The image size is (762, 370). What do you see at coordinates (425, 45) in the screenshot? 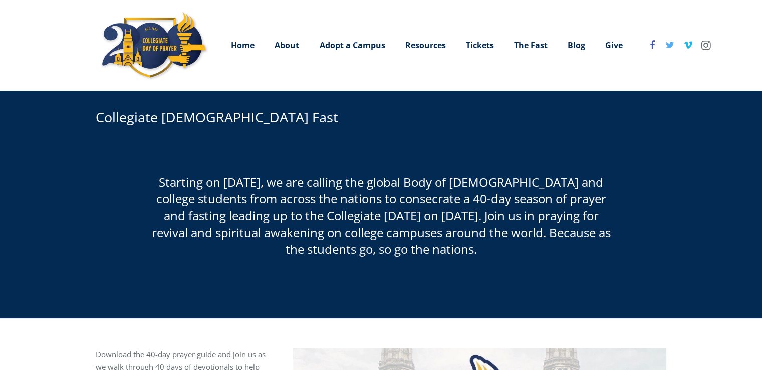
I see `a: Resources` at bounding box center [425, 45].